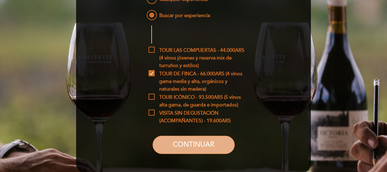 The width and height of the screenshot is (387, 172). Describe the element at coordinates (198, 97) in the screenshot. I see `span: TOUR ICÓNICO - 93.500ARS (5 vinos alta gama, de guarda e importados)` at that location.